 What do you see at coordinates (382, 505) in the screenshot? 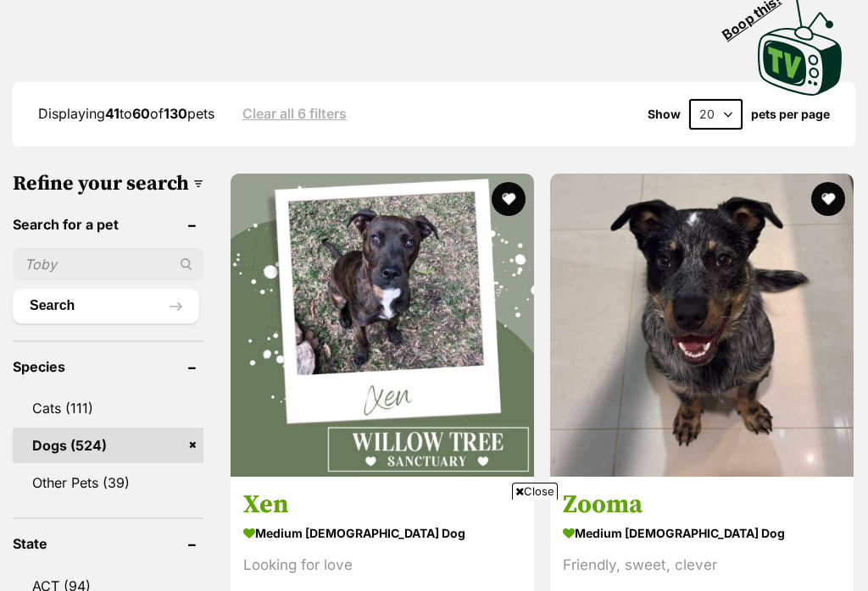
I see `h3: Xen` at bounding box center [382, 505].